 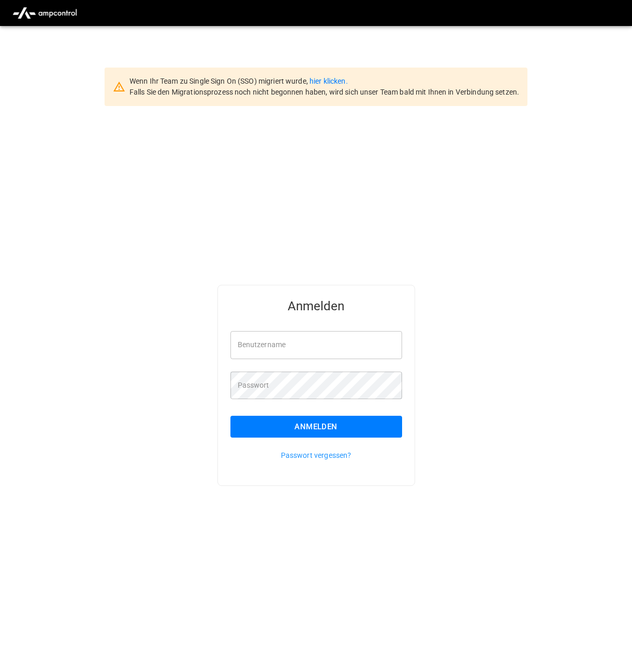 What do you see at coordinates (328, 81) in the screenshot?
I see `a: hier klicken.` at bounding box center [328, 81].